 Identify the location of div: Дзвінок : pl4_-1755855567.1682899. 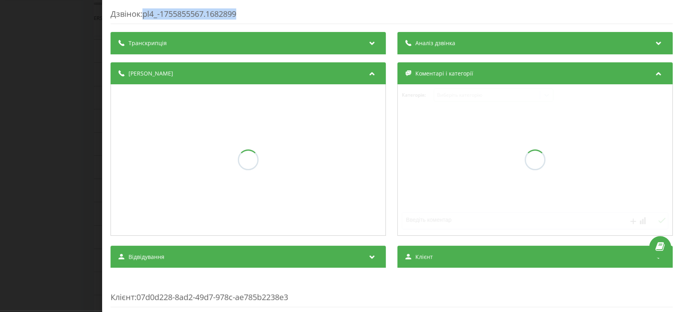
(391, 16).